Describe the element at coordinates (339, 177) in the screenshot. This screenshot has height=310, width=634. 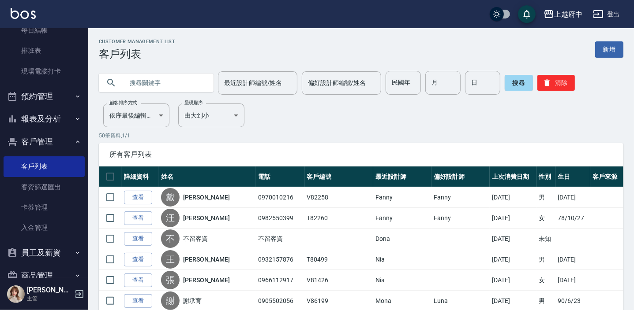
I see `th: 客戶編號` at that location.